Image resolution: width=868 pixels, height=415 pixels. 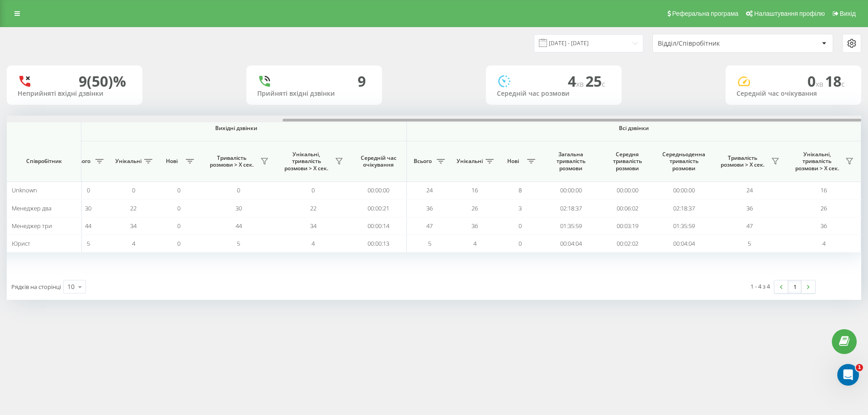 I want to click on span: Середньоденна тривалість розмови, so click(x=683, y=161).